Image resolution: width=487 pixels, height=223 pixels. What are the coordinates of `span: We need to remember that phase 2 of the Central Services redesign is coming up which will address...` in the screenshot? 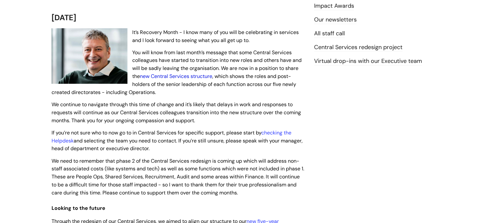 It's located at (178, 176).